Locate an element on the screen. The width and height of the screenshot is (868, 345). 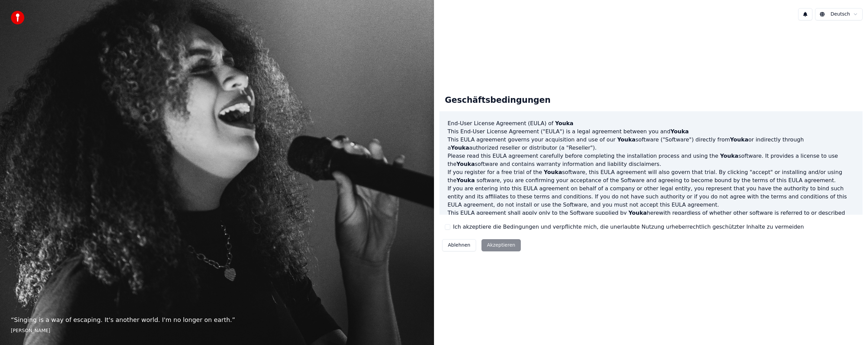
div: Geschäftsbedingungen is located at coordinates (498, 100).